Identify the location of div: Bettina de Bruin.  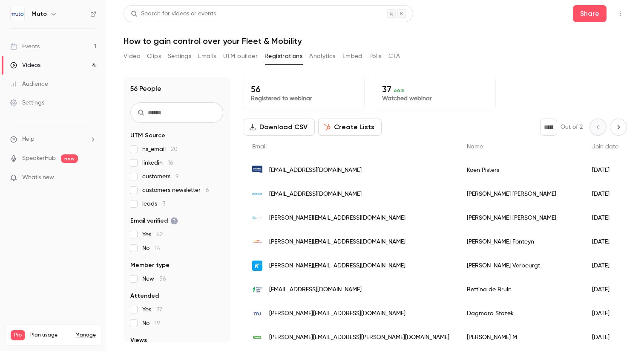
(521, 290).